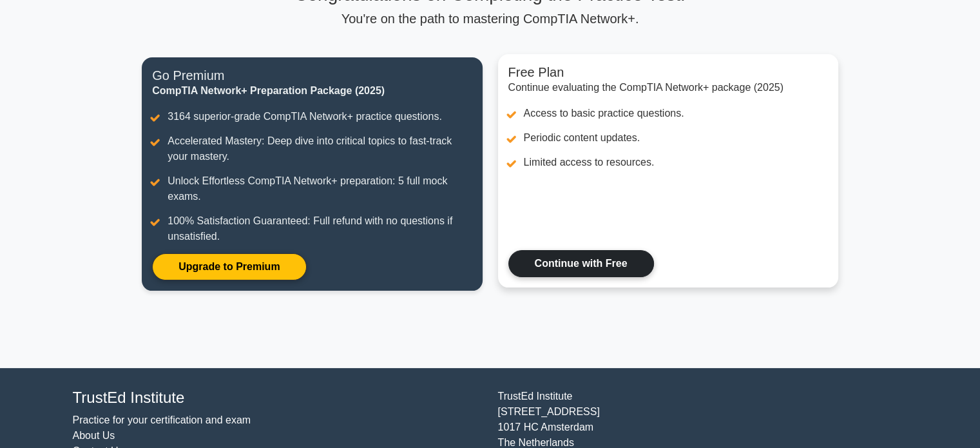  Describe the element at coordinates (228, 267) in the screenshot. I see `a: Upgrade to Premium` at that location.